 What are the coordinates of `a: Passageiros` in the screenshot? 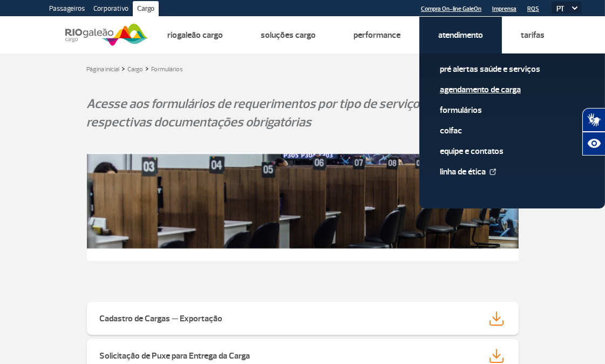 It's located at (67, 10).